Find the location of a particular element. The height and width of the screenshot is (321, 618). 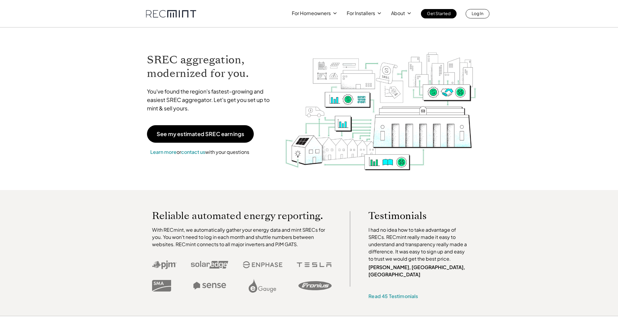

img: RECmint value cycle is located at coordinates (381, 104).